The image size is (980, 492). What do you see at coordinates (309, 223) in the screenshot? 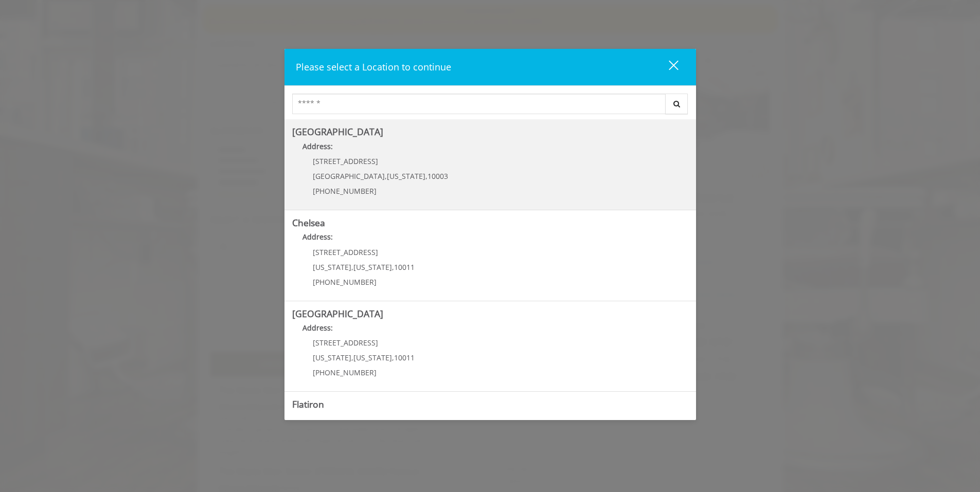
I see `b: Chelsea` at bounding box center [309, 223].